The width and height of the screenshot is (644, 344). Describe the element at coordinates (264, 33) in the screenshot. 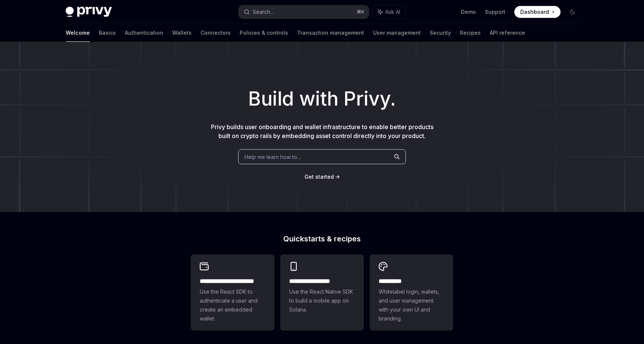

I see `a: Policies & controls` at that location.